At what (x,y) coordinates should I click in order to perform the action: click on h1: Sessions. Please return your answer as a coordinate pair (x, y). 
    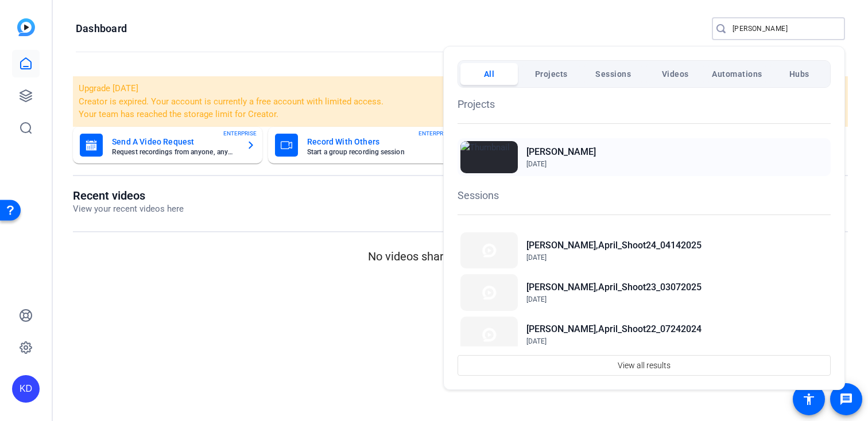
    Looking at the image, I should click on (644, 195).